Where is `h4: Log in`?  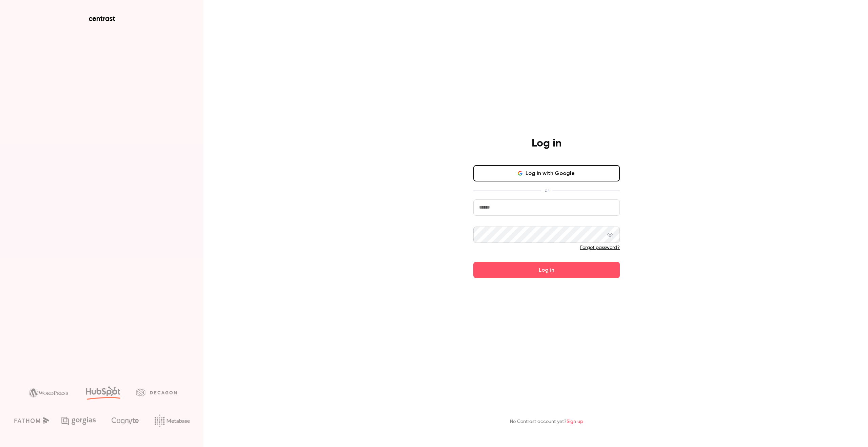 h4: Log in is located at coordinates (546, 143).